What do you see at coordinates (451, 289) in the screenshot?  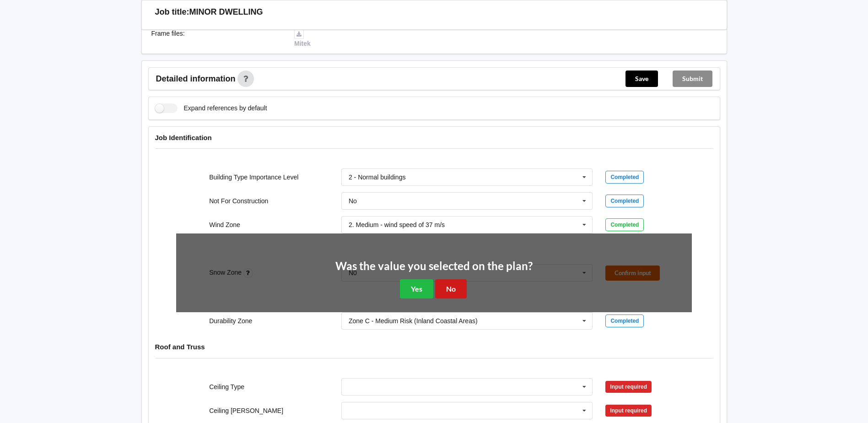 I see `button: No` at bounding box center [451, 289].